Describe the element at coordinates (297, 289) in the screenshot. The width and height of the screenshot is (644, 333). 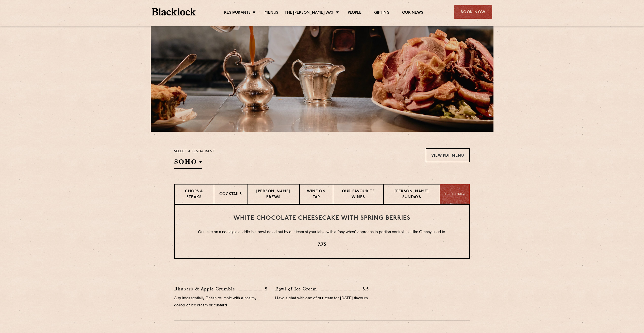
I see `p: Bowl of Ice Cream` at that location.